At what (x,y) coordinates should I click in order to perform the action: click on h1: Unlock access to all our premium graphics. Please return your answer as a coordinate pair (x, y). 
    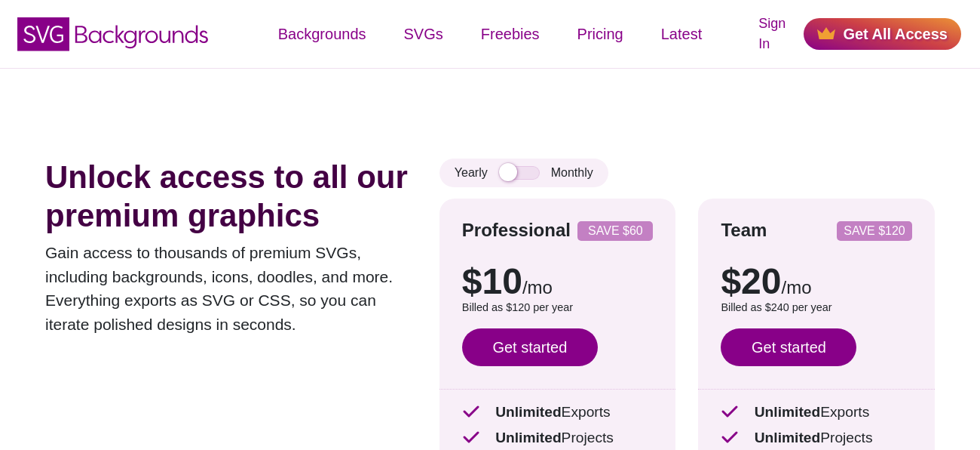
    Looking at the image, I should click on (230, 197).